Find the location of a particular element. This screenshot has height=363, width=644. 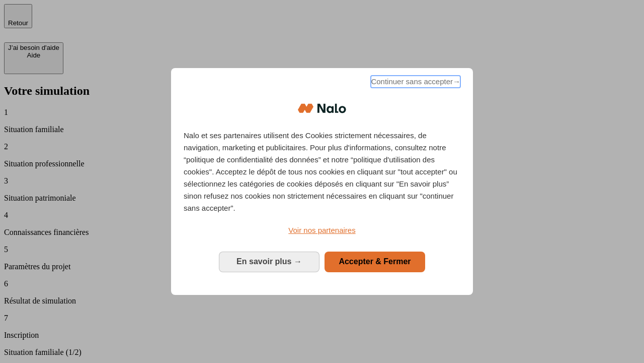

img: Logo is located at coordinates (322, 108).